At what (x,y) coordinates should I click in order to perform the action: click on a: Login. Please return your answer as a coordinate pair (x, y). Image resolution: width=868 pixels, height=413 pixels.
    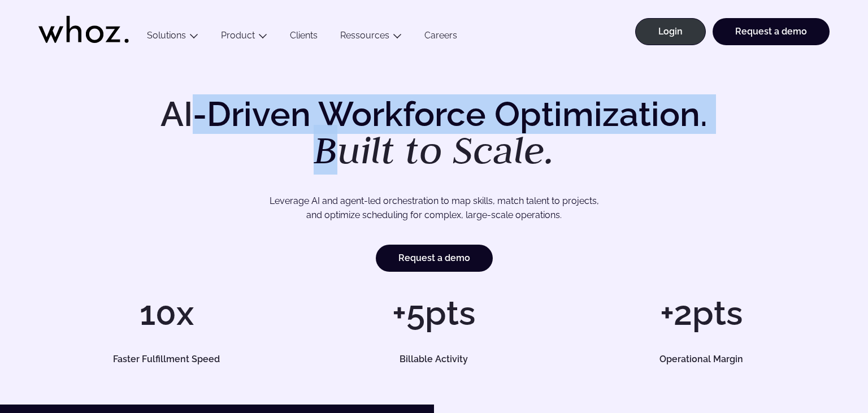
    Looking at the image, I should click on (670, 31).